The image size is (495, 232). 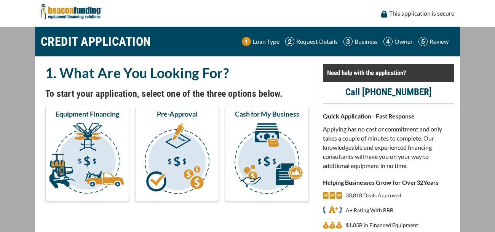 What do you see at coordinates (177, 94) in the screenshot?
I see `h4: To start your application, select one of the three options below.` at bounding box center [177, 94].